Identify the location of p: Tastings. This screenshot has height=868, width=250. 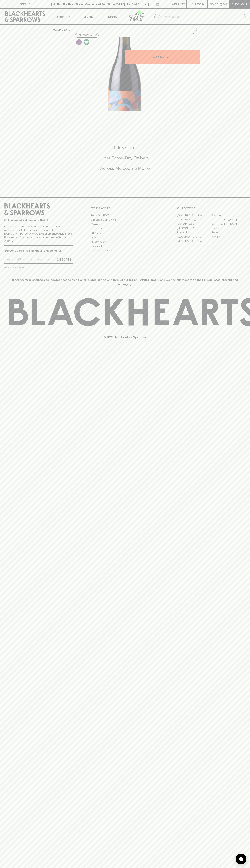
(87, 17).